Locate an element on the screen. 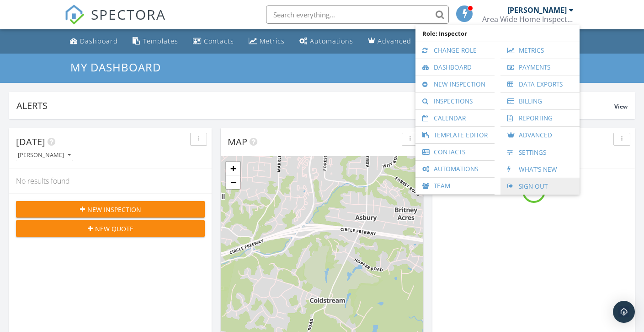 This screenshot has height=332, width=644. div: Dashboard is located at coordinates (98, 41).